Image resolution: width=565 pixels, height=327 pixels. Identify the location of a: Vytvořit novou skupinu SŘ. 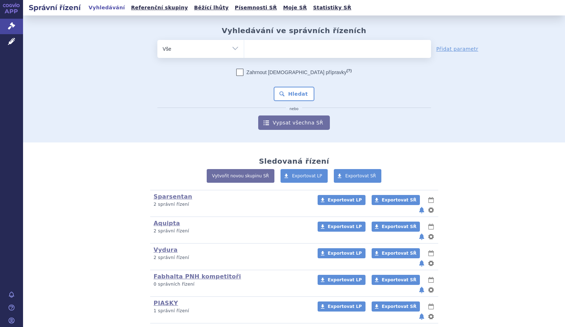
(240, 176).